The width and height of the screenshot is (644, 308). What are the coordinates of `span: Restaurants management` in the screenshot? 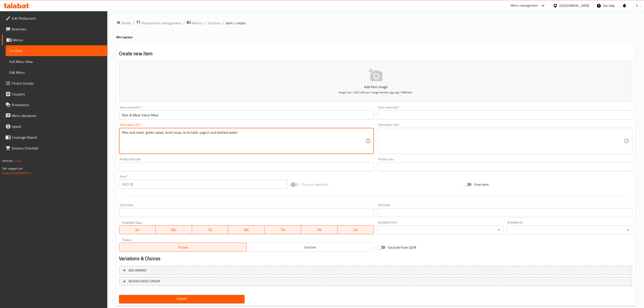 It's located at (161, 23).